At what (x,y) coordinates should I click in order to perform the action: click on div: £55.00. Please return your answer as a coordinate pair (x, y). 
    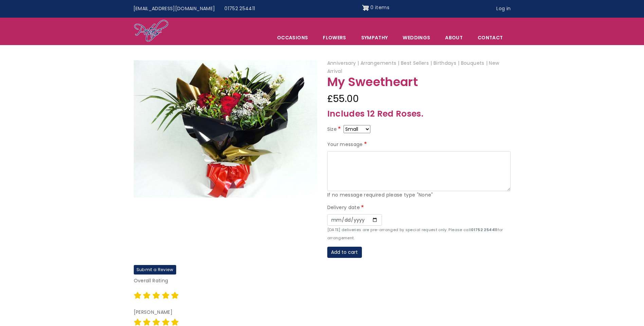
    Looking at the image, I should click on (419, 99).